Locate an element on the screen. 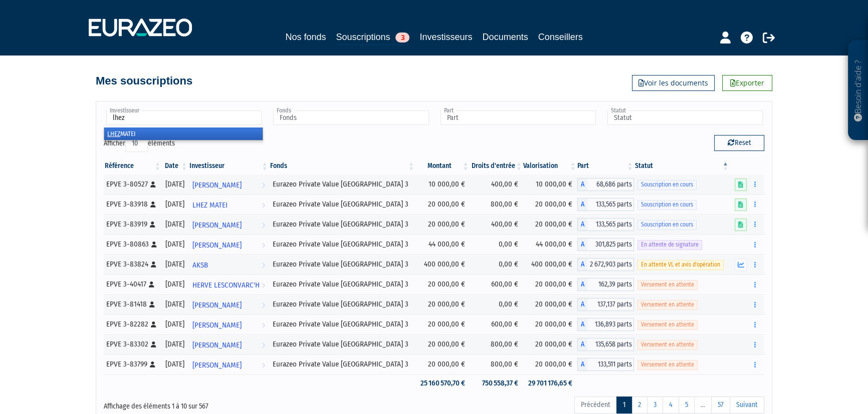  a: LHEZ MATEI is located at coordinates (228, 205).